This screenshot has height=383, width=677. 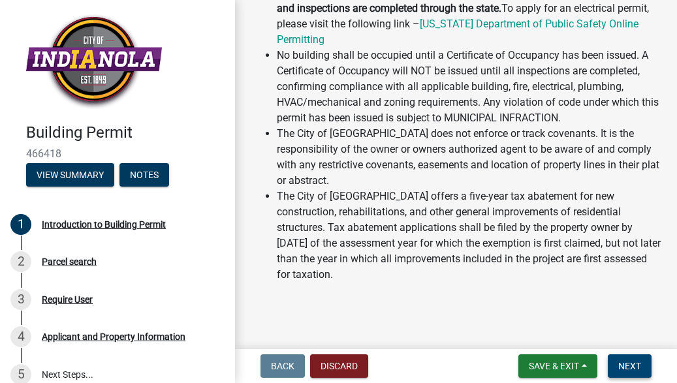 What do you see at coordinates (21, 337) in the screenshot?
I see `div: 4` at bounding box center [21, 337].